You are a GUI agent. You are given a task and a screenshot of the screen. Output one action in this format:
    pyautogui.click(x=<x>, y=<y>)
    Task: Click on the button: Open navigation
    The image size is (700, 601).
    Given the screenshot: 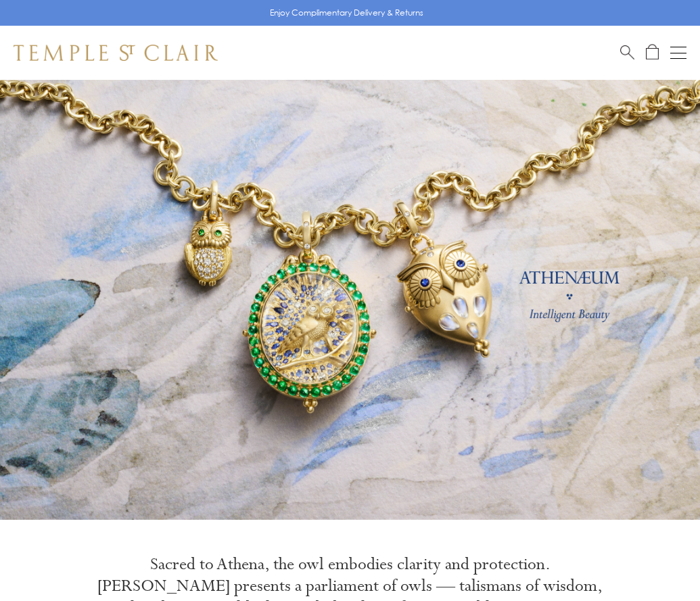 What is the action you would take?
    pyautogui.click(x=679, y=53)
    